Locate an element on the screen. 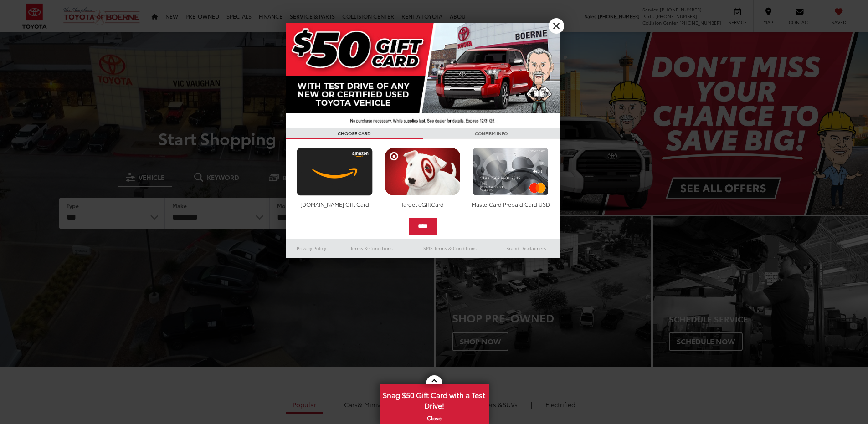 Image resolution: width=868 pixels, height=424 pixels. img: 42635_top_851395.jpg is located at coordinates (423, 75).